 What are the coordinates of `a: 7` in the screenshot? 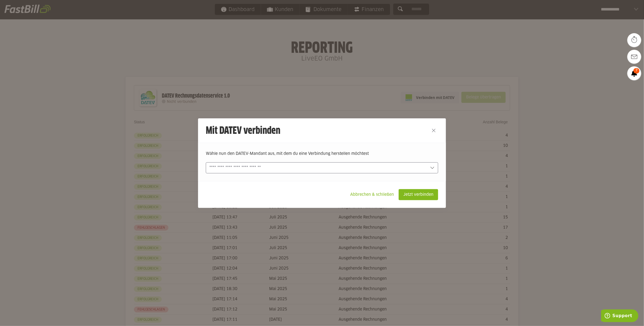 It's located at (634, 73).